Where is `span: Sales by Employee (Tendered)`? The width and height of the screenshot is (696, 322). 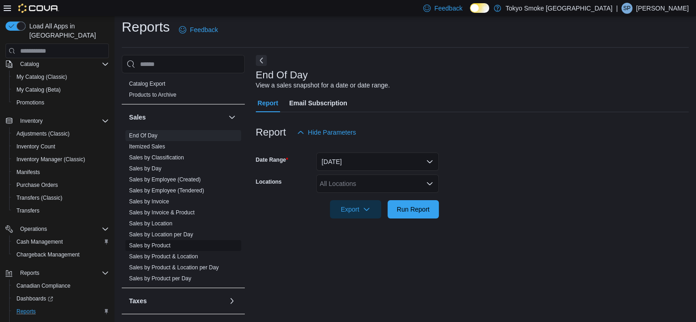 span: Sales by Employee (Tendered) is located at coordinates (166, 190).